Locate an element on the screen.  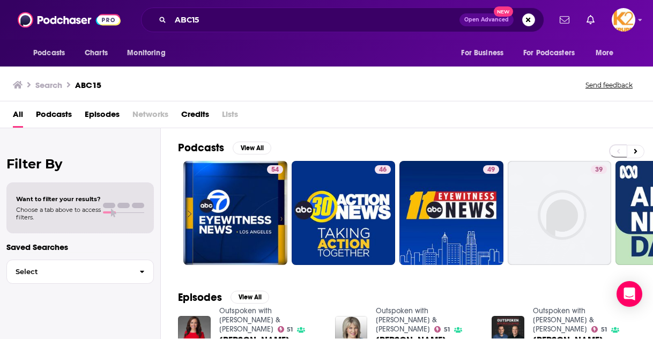
img: Podchaser - Follow, Share and Rate Podcasts is located at coordinates (69, 20).